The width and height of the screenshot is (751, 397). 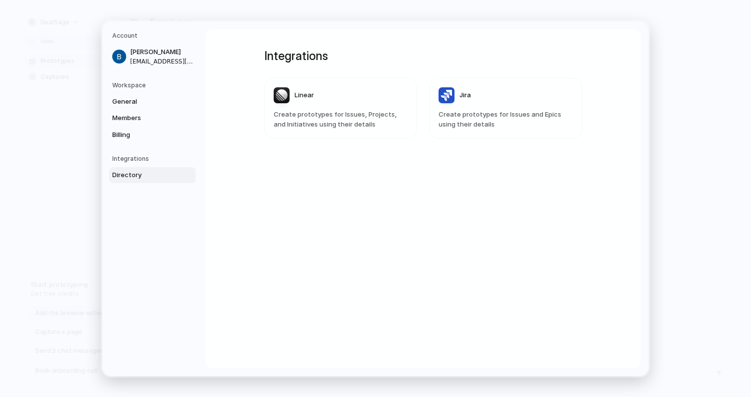 I want to click on a: Directory, so click(x=152, y=175).